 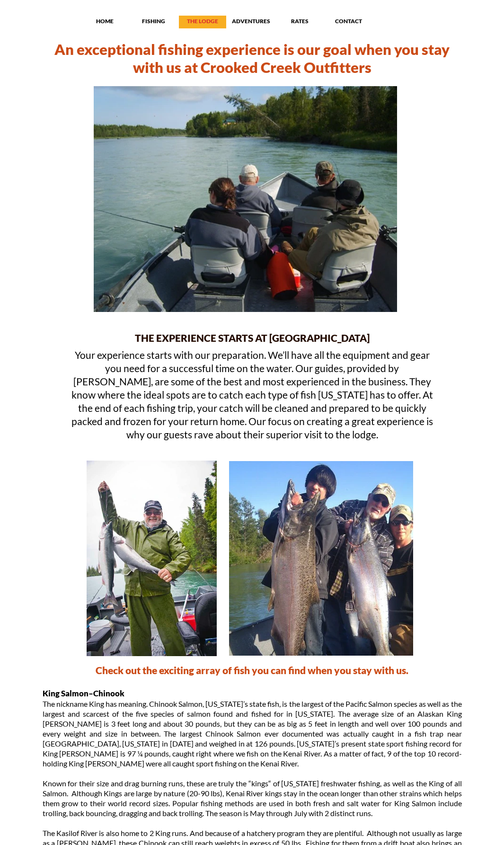 I want to click on p: FISHING, so click(x=154, y=21).